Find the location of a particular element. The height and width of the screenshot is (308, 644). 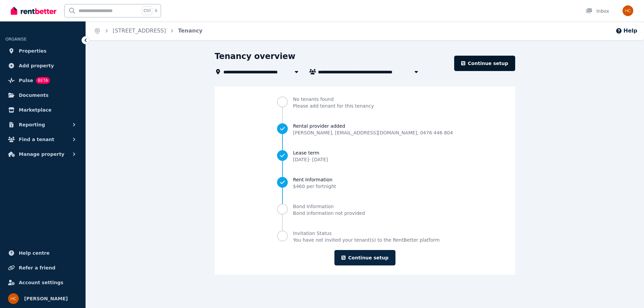

a: Rent Information$460 per fortnight is located at coordinates (365, 183).